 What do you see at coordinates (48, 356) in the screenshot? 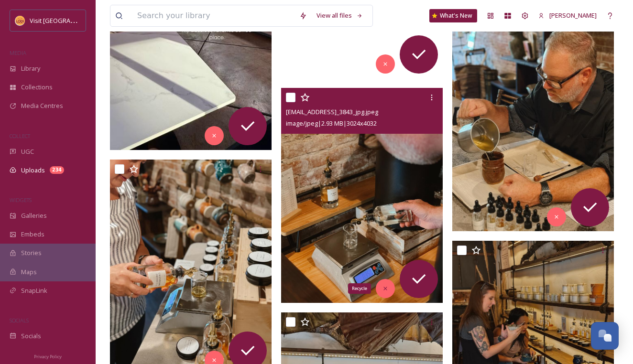
I see `span: Privacy Policy` at bounding box center [48, 356].